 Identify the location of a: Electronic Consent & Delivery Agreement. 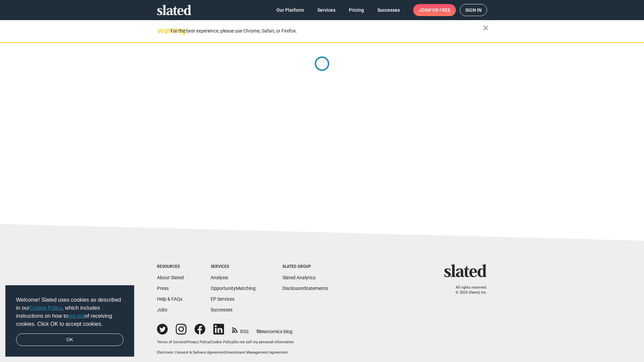
(191, 353).